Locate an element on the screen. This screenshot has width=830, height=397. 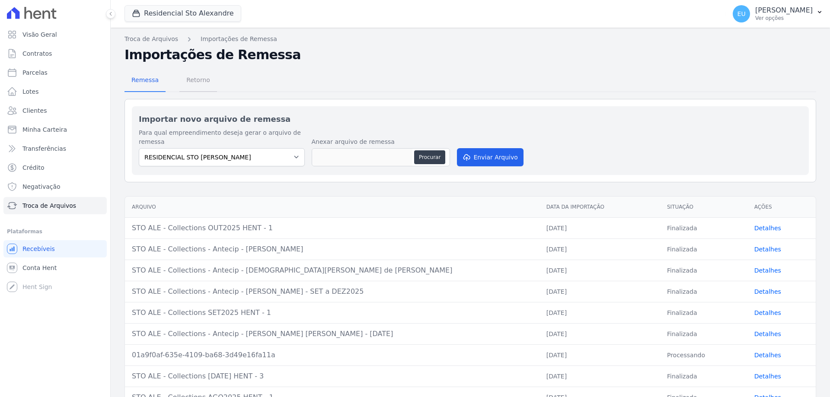
span: Negativação is located at coordinates (42, 187).